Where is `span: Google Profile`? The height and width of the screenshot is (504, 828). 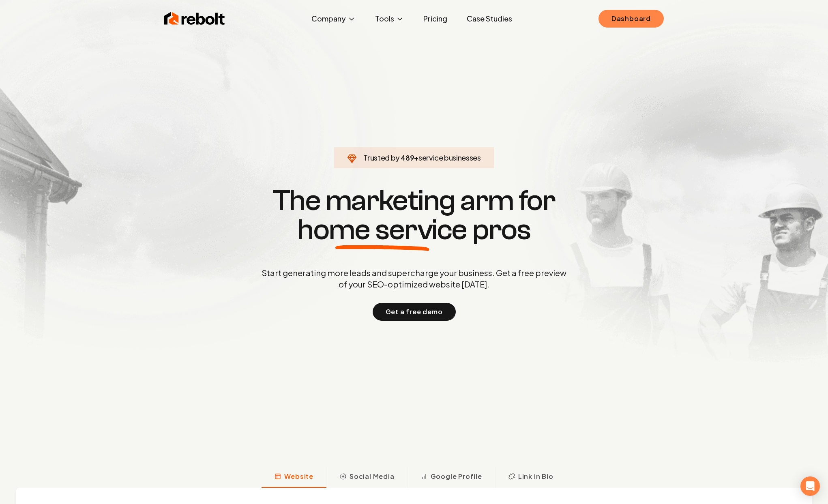
span: Google Profile is located at coordinates (456, 476).